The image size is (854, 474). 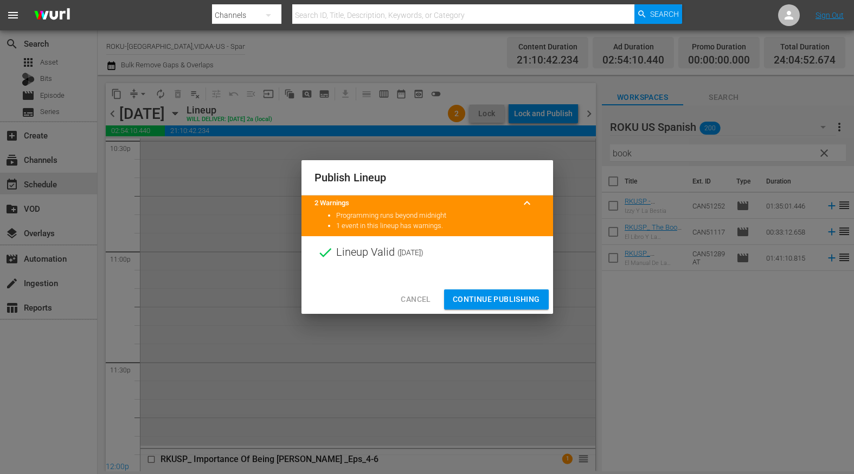 I want to click on button: Cancel, so click(x=415, y=299).